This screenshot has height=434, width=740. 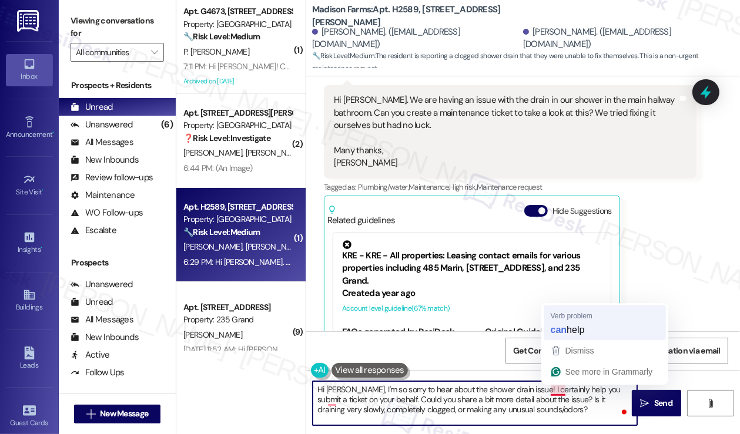 I want to click on a: Insights •, so click(x=29, y=243).